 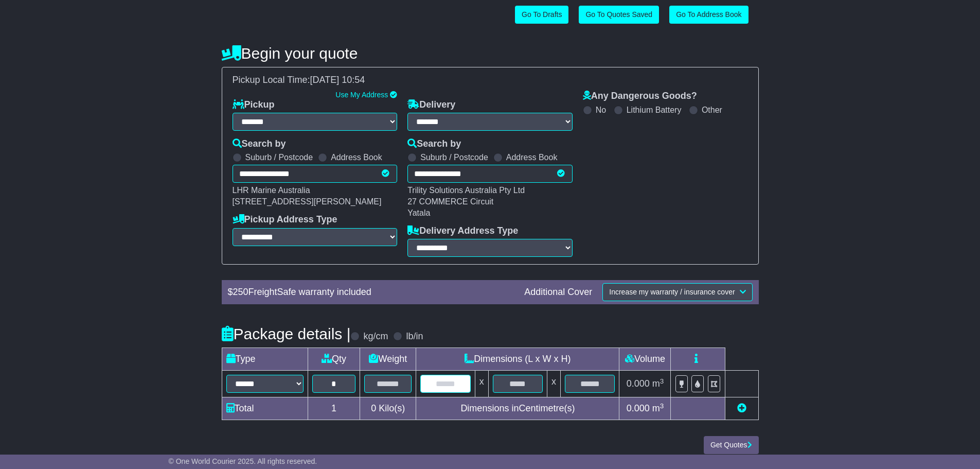 I want to click on span: Yatala, so click(x=419, y=212).